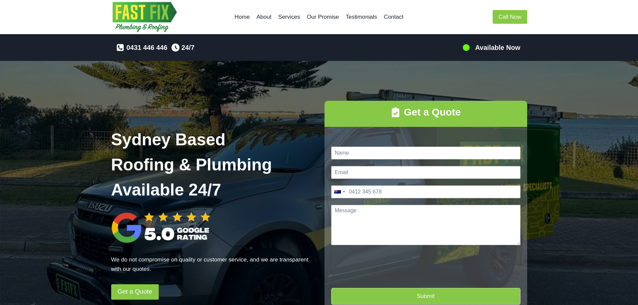 The image size is (638, 305). What do you see at coordinates (394, 17) in the screenshot?
I see `a: Contact` at bounding box center [394, 17].